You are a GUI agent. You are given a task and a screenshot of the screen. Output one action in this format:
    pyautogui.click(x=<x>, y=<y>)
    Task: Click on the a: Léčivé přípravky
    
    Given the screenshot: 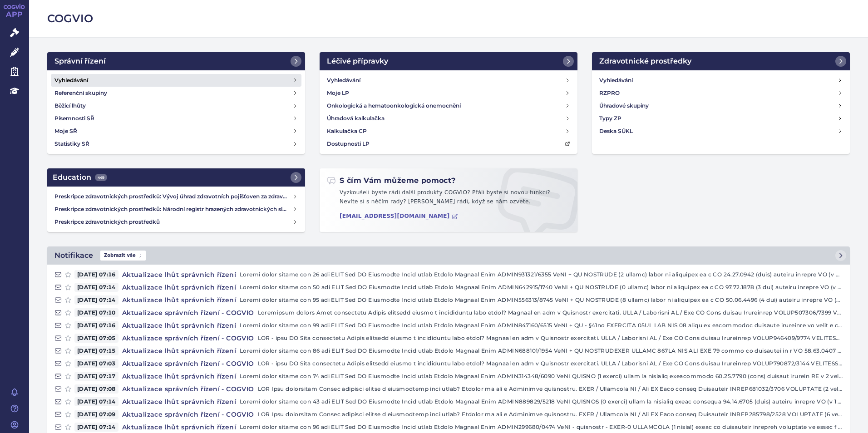 What is the action you would take?
    pyautogui.click(x=449, y=61)
    